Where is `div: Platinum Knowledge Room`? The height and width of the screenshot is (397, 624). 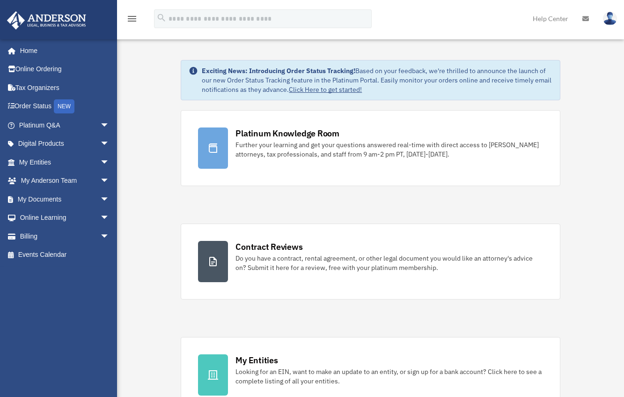
div: Platinum Knowledge Room is located at coordinates (287, 133).